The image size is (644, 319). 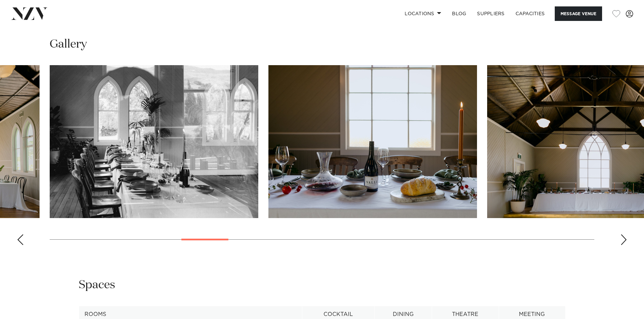 What do you see at coordinates (97, 285) in the screenshot?
I see `h2: Spaces` at bounding box center [97, 285].